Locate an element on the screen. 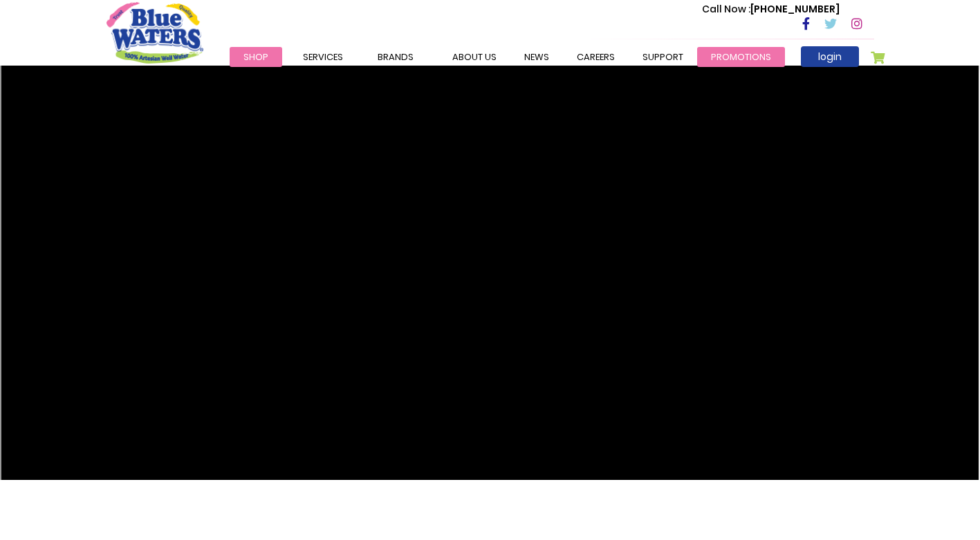 This screenshot has height=540, width=980. a: about us is located at coordinates (474, 57).